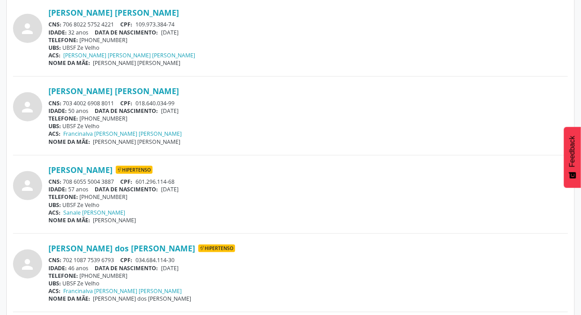 The height and width of the screenshot is (315, 581). I want to click on span: 034.684.114-30, so click(155, 260).